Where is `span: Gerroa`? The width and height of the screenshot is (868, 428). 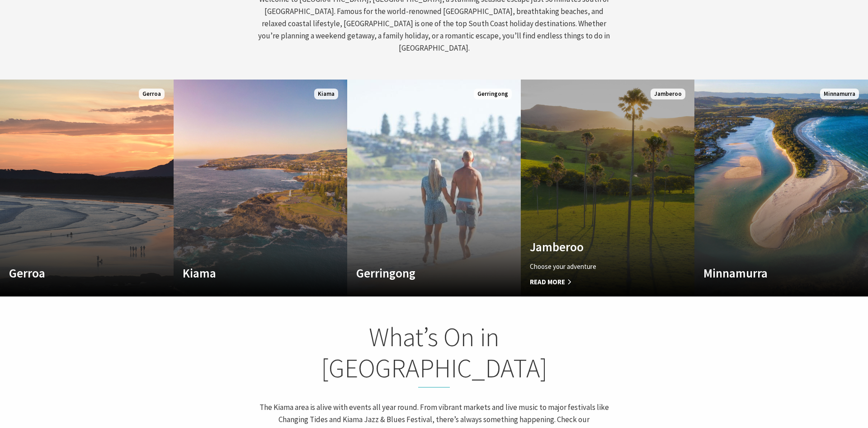
span: Gerroa is located at coordinates (151, 94).